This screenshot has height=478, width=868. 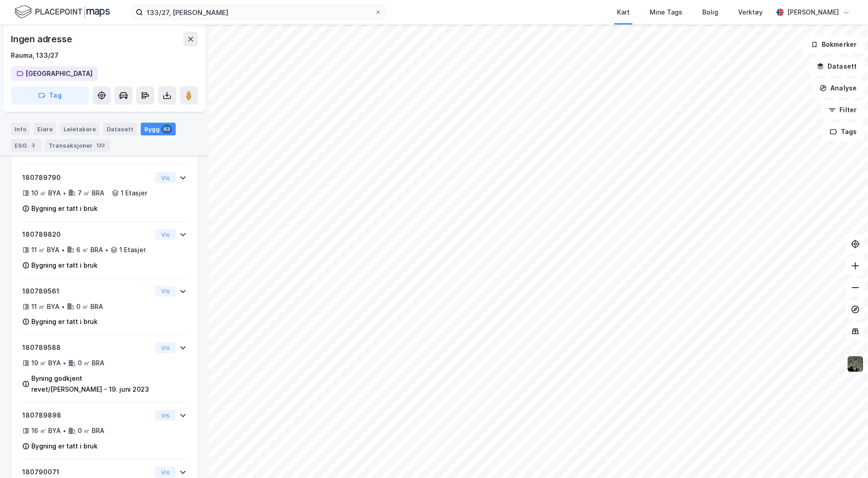 I want to click on div: 16 ㎡ BYA, so click(x=46, y=430).